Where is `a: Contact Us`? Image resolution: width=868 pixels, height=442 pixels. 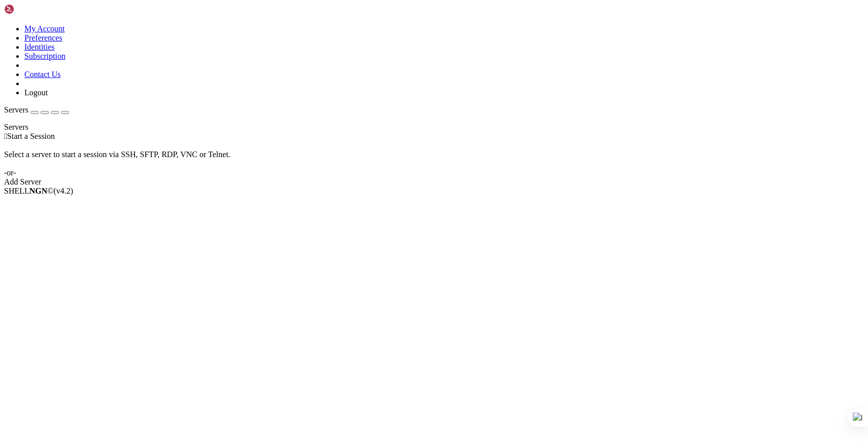 a: Contact Us is located at coordinates (43, 74).